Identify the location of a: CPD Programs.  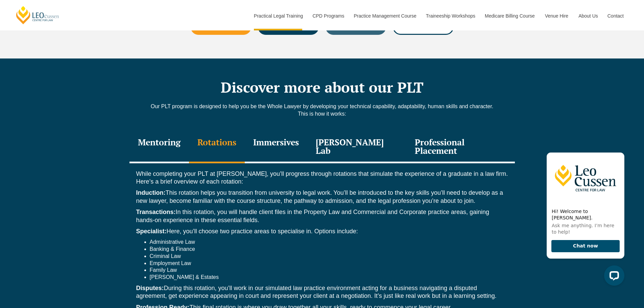
(328, 16).